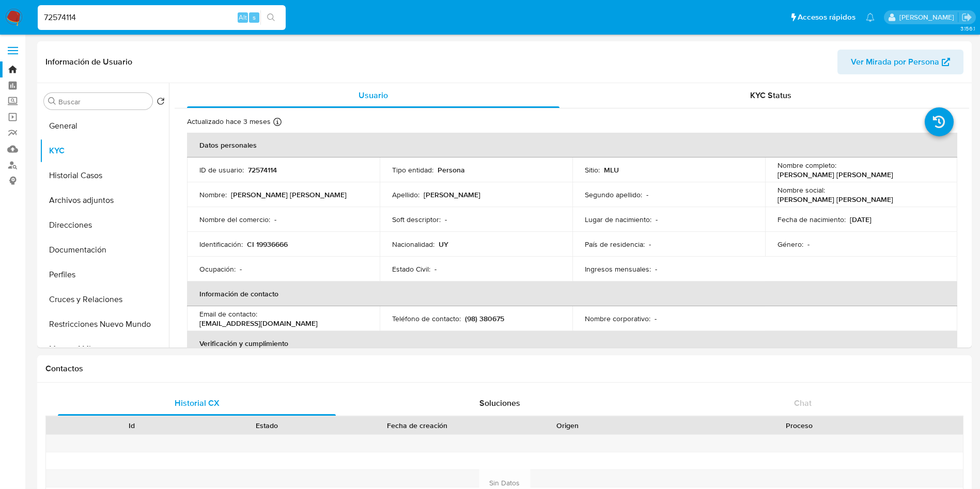  What do you see at coordinates (373, 95) in the screenshot?
I see `span: Usuario` at bounding box center [373, 95].